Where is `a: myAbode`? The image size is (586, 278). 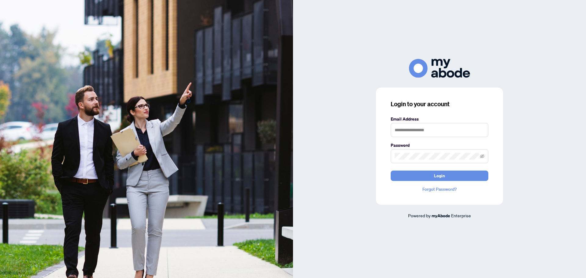
a: myAbode is located at coordinates (441, 216).